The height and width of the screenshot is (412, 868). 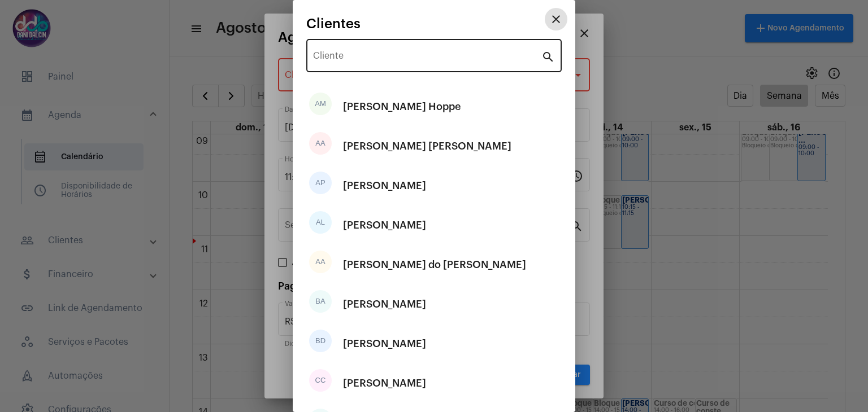 I want to click on div: CC, so click(x=321, y=381).